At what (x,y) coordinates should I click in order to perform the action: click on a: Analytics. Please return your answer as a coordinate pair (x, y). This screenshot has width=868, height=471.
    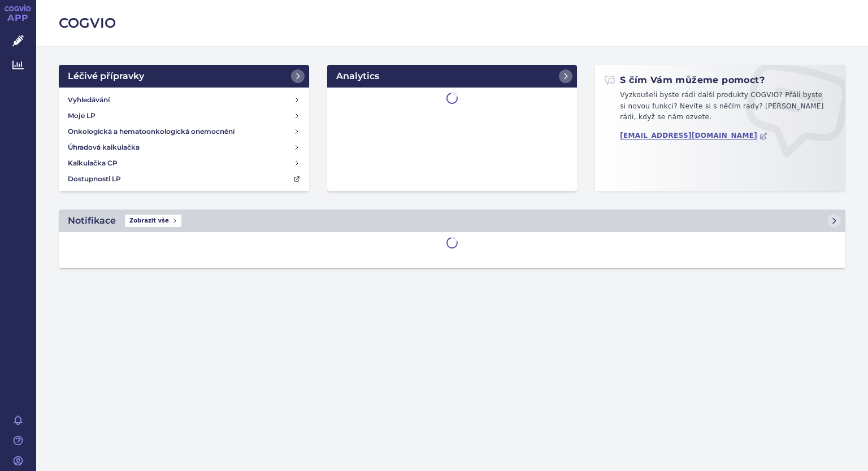
    Looking at the image, I should click on (452, 76).